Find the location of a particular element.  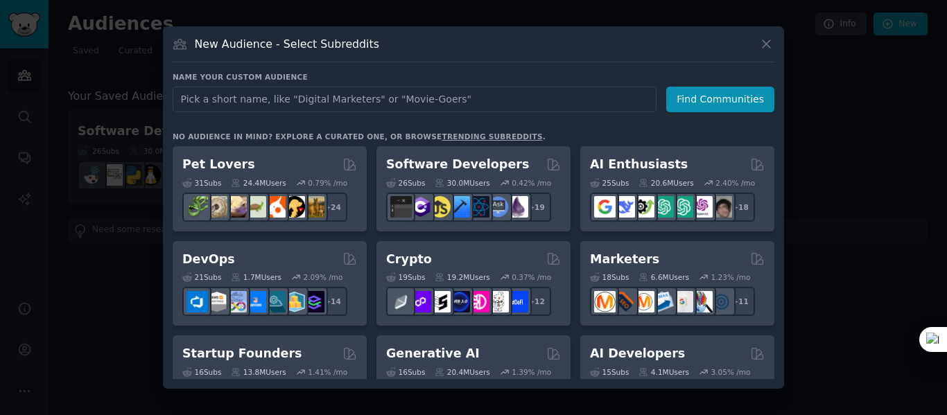

div: 0.37 % /mo is located at coordinates (531, 277).